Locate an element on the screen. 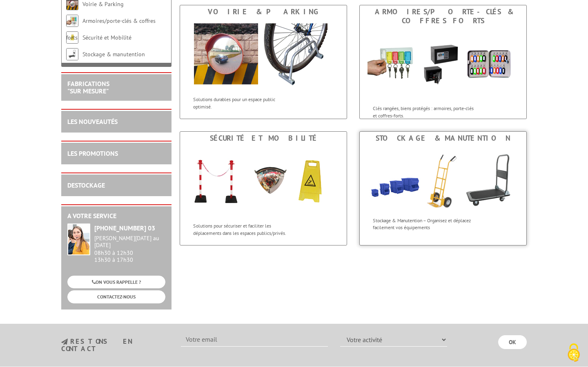 The image size is (588, 367). a: FABRICATIONS"Sur Mesure" is located at coordinates (88, 87).